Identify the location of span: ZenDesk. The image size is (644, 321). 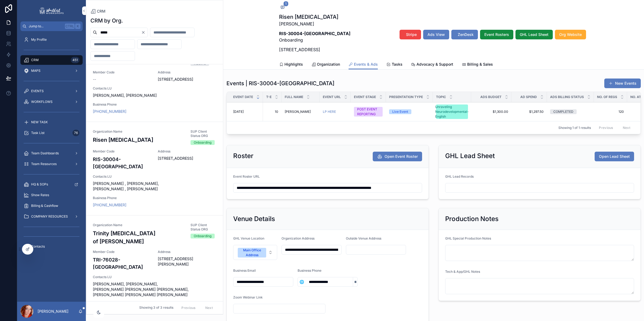
(466, 35).